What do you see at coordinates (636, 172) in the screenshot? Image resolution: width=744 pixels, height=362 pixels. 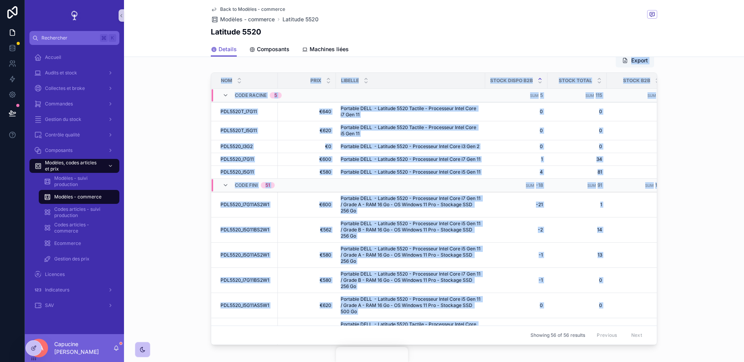 I see `span: 4` at bounding box center [636, 172].